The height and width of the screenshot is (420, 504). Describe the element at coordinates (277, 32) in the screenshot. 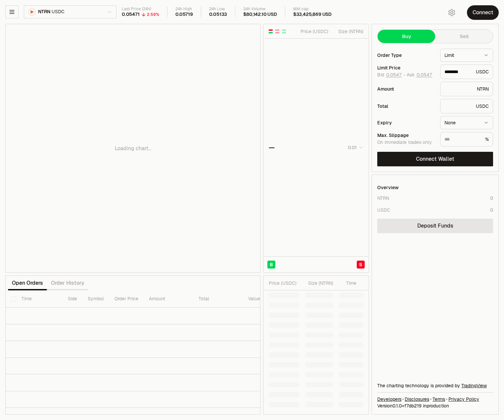

I see `button: Show Sell Orders Only` at that location.